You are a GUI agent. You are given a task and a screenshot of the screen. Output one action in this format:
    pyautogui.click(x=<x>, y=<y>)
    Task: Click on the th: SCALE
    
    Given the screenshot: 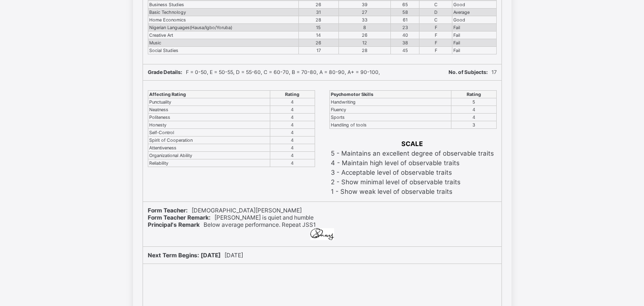 What is the action you would take?
    pyautogui.click(x=412, y=143)
    